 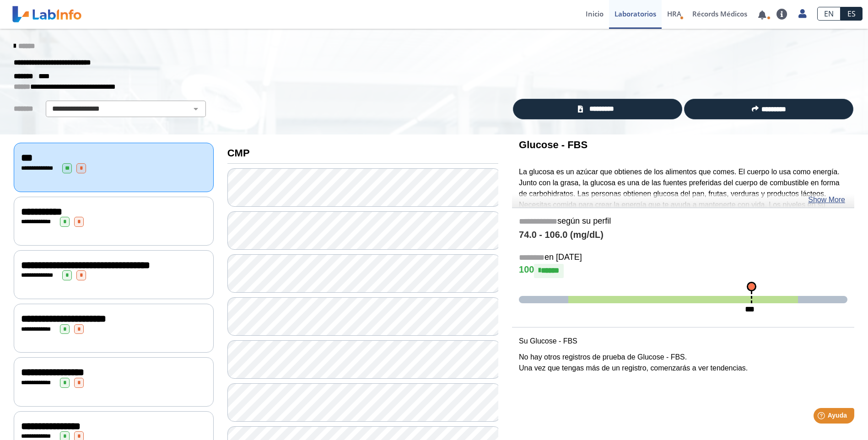 I want to click on b: Glucose - FBS, so click(x=553, y=145).